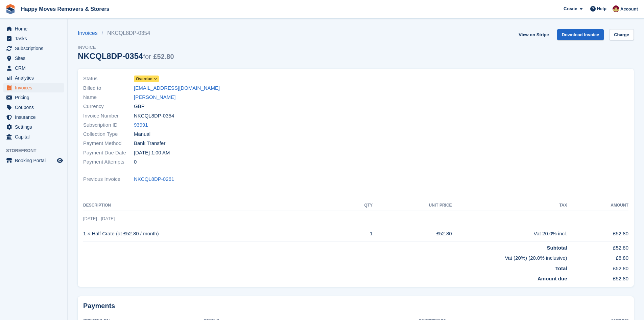 This screenshot has height=320, width=644. What do you see at coordinates (621, 34) in the screenshot?
I see `a: Charge` at bounding box center [621, 34].